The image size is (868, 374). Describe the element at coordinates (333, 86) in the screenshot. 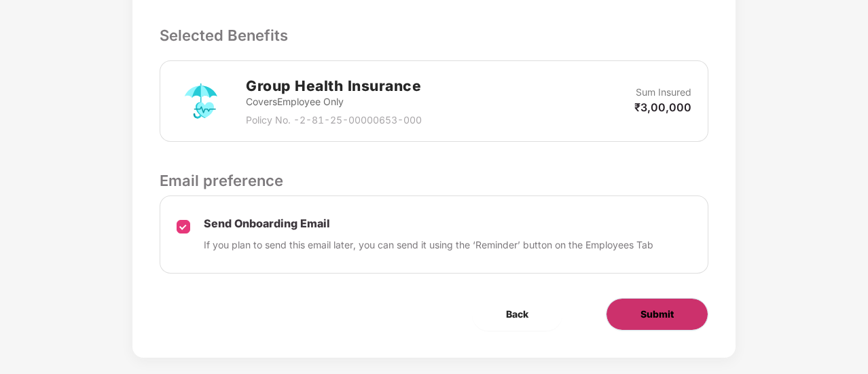

I see `h2: Group Health Insurance` at that location.